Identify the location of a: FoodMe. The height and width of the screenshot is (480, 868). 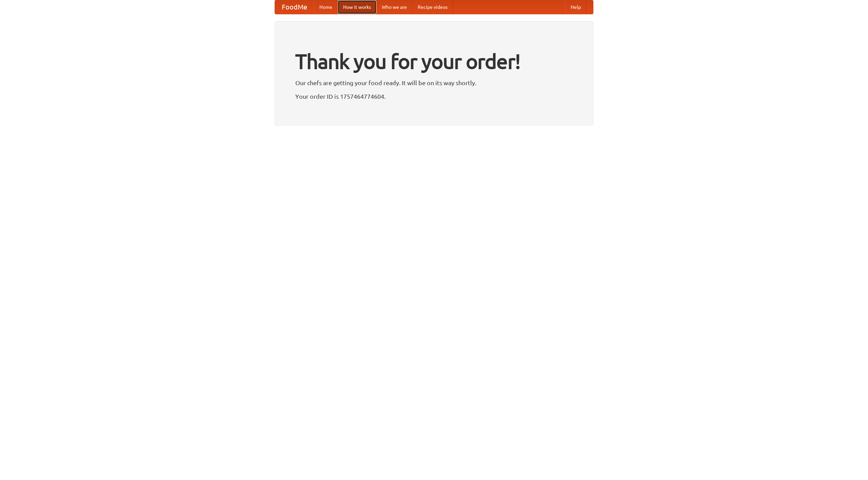
(295, 7).